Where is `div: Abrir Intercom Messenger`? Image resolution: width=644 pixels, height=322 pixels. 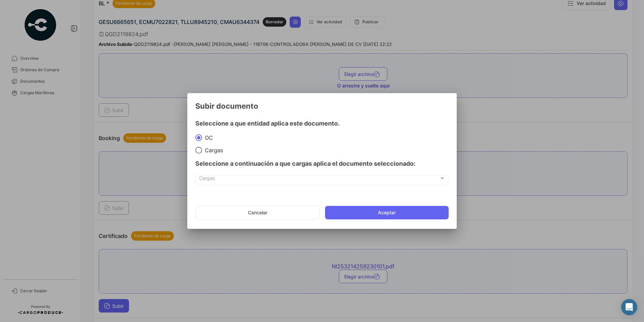 div: Abrir Intercom Messenger is located at coordinates (629, 307).